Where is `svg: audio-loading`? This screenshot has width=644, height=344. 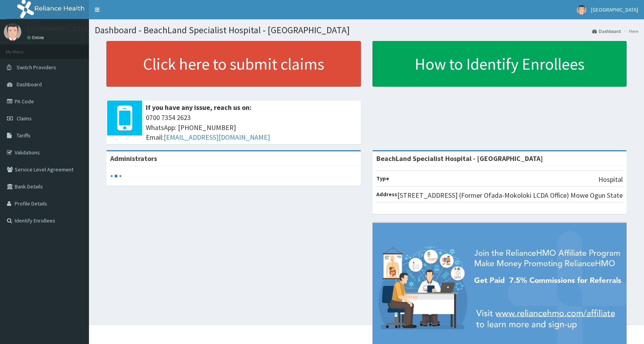
svg: audio-loading is located at coordinates (116, 176).